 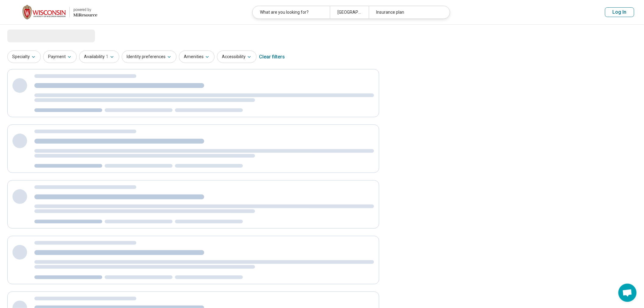 What do you see at coordinates (149, 57) in the screenshot?
I see `button: Identity preferences` at bounding box center [149, 57].